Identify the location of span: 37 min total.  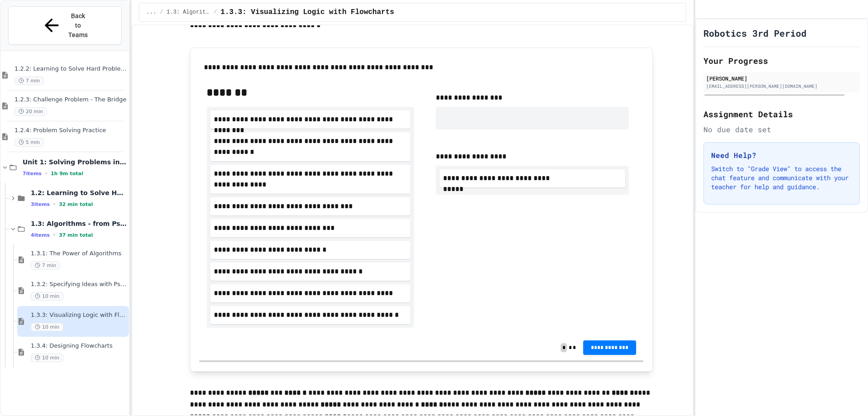
(75, 235).